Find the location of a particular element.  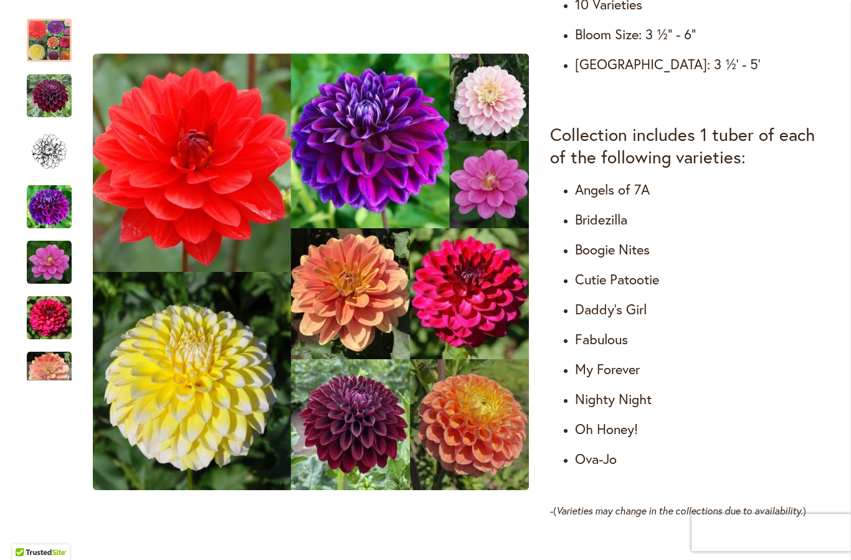

h4: Oh Honey! is located at coordinates (700, 429).